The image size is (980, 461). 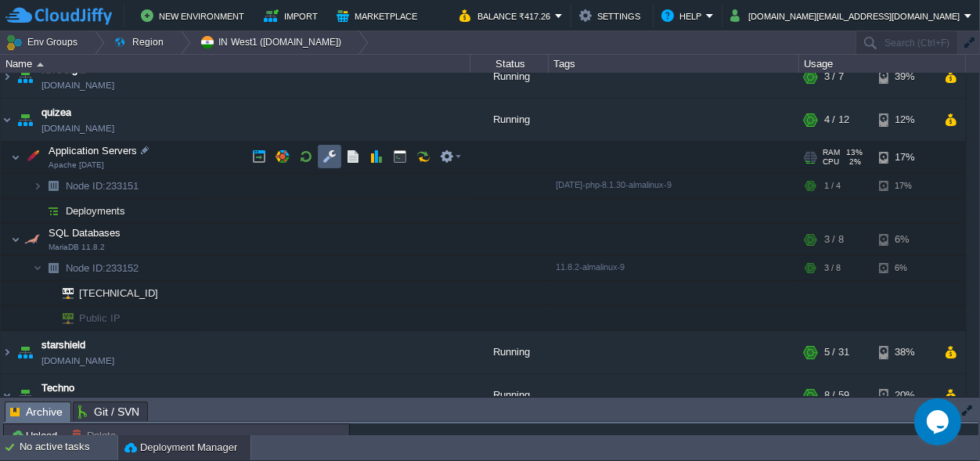 I want to click on span: starshield, so click(x=63, y=345).